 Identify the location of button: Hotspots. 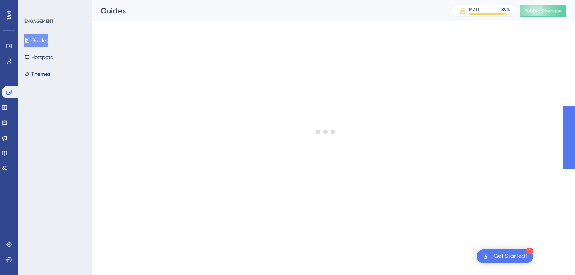
(38, 57).